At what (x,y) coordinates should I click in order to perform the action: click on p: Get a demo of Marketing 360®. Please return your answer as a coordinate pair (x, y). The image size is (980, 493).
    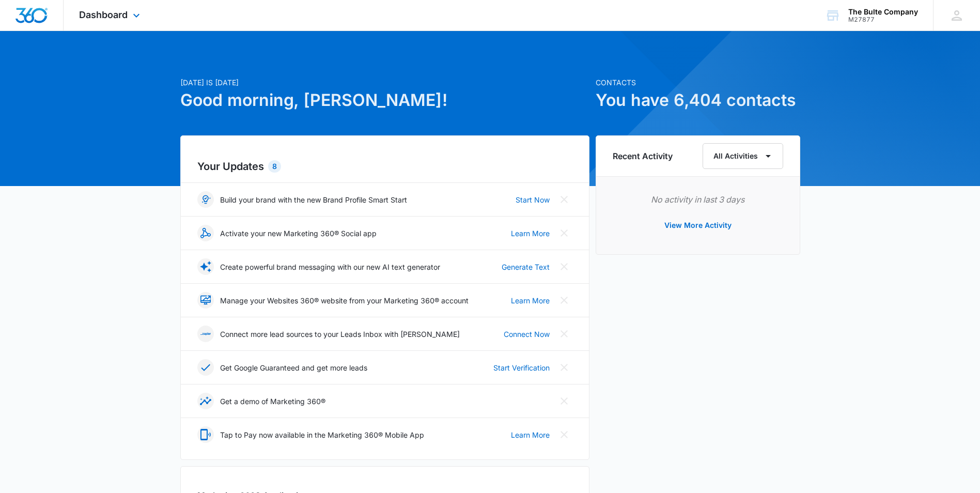
    Looking at the image, I should click on (273, 401).